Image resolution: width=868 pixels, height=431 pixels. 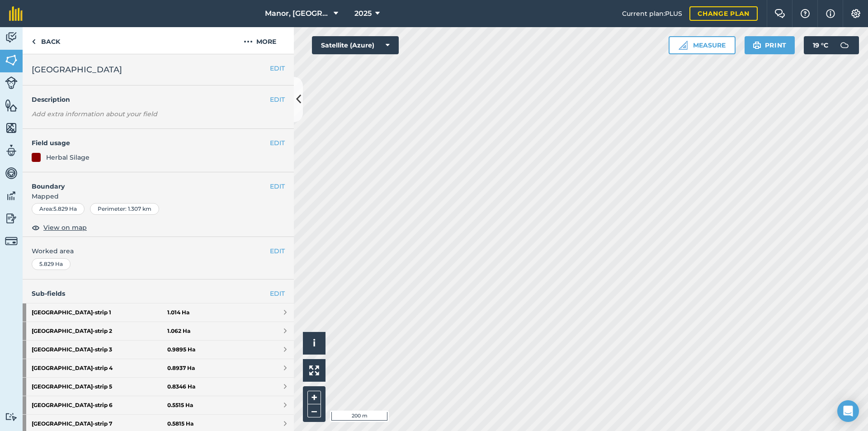 What do you see at coordinates (830, 14) in the screenshot?
I see `img: svg+xml;base64,PHN2ZyB4bWxucz0iaHR0cDovL3d3dy53My5vcmcvMjAwMC9zdmciIHdpZHRoPSIxNyIgaGVpZ2h0PSIxNy...` at bounding box center [830, 14].